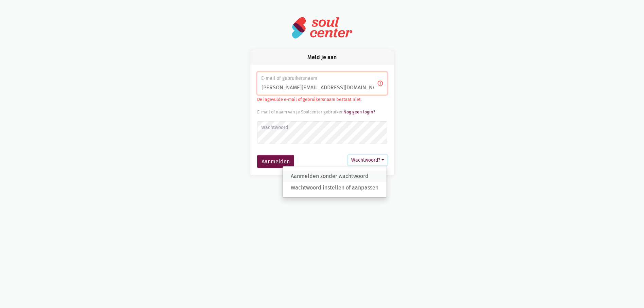 The width and height of the screenshot is (644, 308). What do you see at coordinates (322, 112) in the screenshot?
I see `div: E-mail of naam van je Soulcenter gebruiker.` at bounding box center [322, 112].